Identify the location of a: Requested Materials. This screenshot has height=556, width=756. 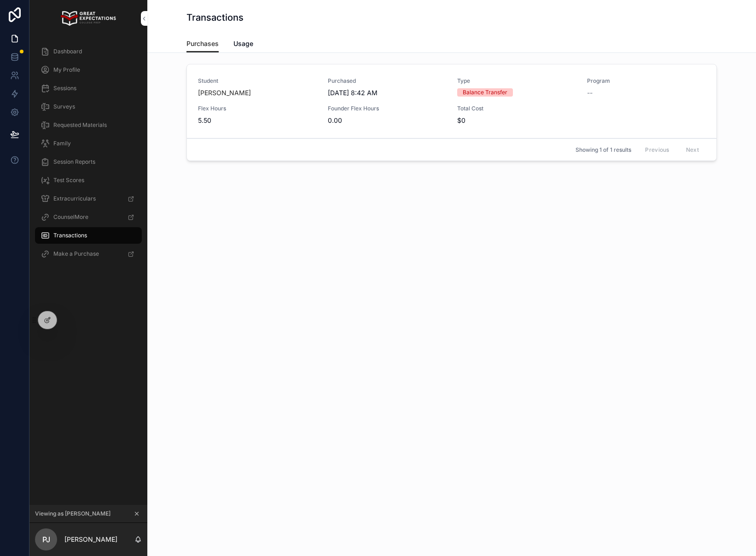
(88, 125).